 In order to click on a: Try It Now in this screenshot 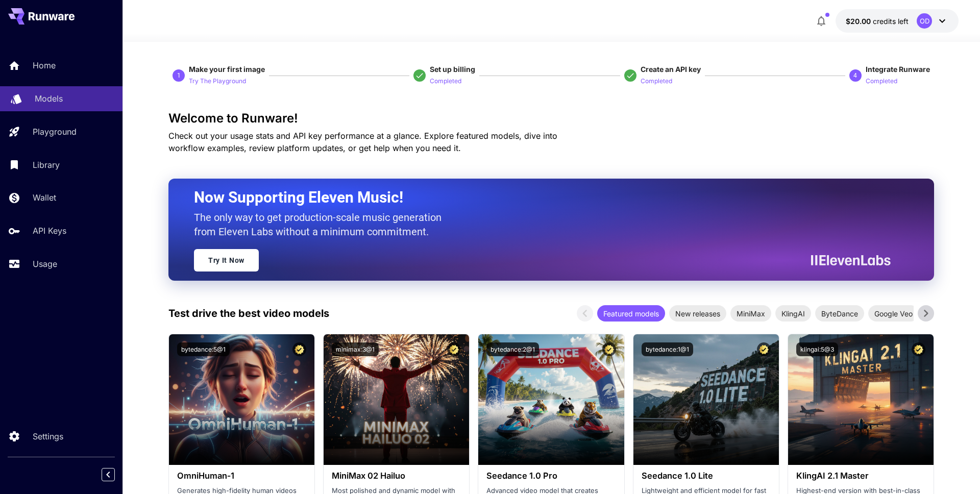, I will do `click(226, 260)`.